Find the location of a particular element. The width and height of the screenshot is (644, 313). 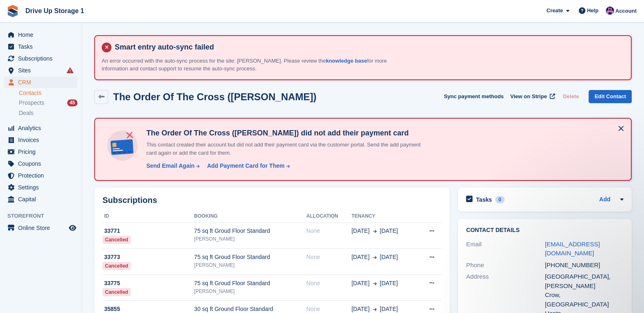

div: 33775 is located at coordinates (149, 283).